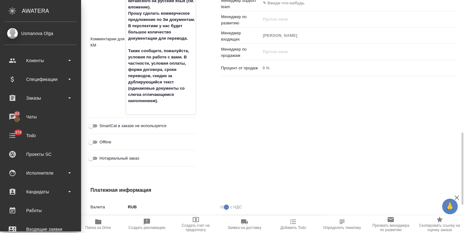  I want to click on a: 83Чаты, so click(41, 117).